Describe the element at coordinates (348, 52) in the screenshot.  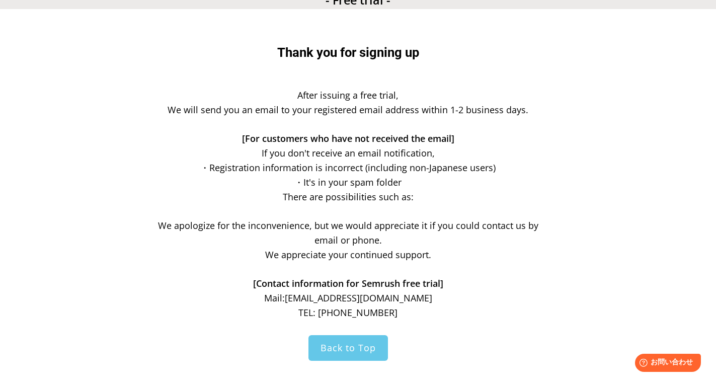
I see `font: Thank you for signing up` at that location.